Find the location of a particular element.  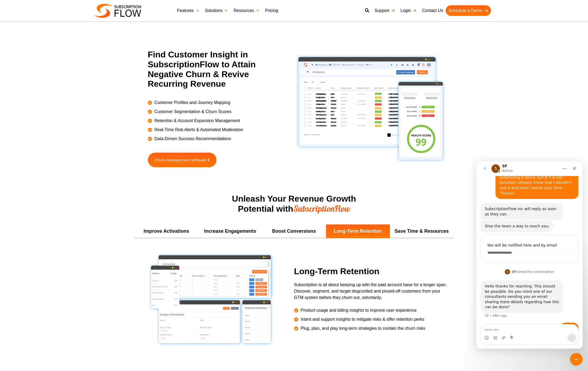

p: Active is located at coordinates (31, 9).